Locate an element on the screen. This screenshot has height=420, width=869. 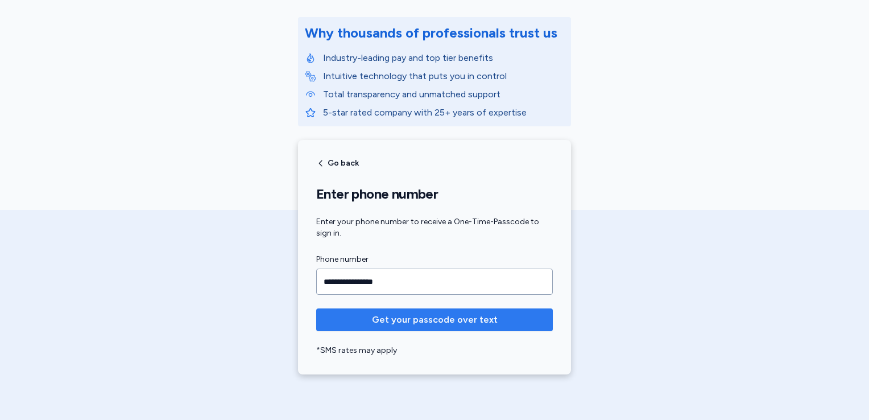
div: Why thousands of professionals trust us is located at coordinates (431, 33).